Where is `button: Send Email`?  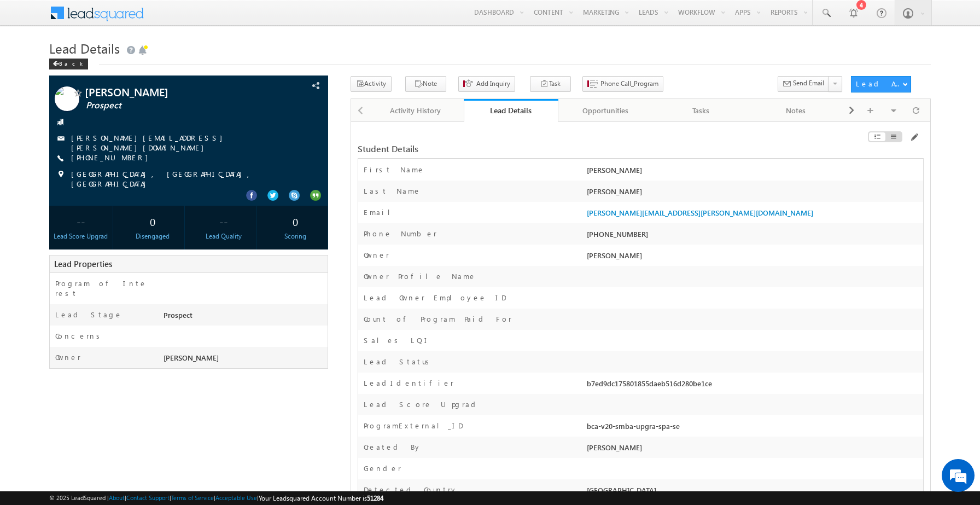
button: Send Email is located at coordinates (804, 84).